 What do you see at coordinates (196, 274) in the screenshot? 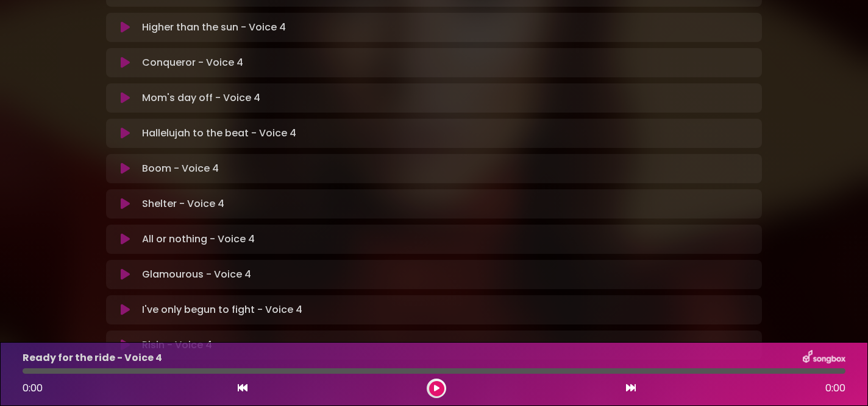
I see `p: Glamourous - Voice 4` at bounding box center [196, 274].